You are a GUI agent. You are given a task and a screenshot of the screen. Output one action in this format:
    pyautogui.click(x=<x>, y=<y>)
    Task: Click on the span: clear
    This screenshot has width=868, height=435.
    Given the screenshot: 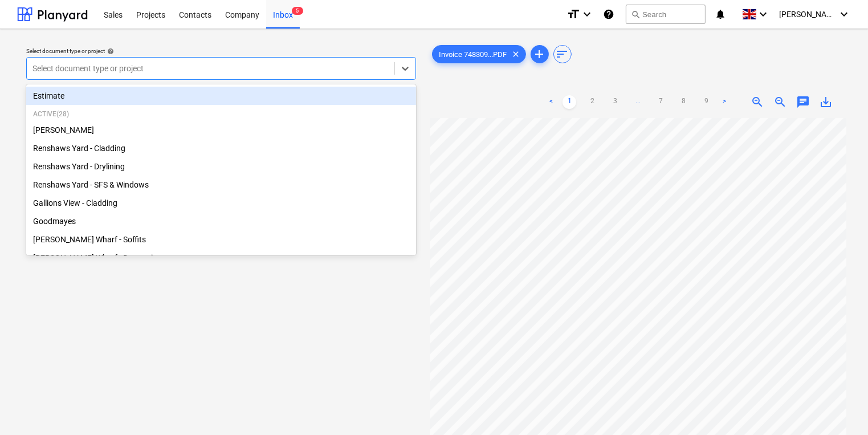 What is the action you would take?
    pyautogui.click(x=516, y=55)
    